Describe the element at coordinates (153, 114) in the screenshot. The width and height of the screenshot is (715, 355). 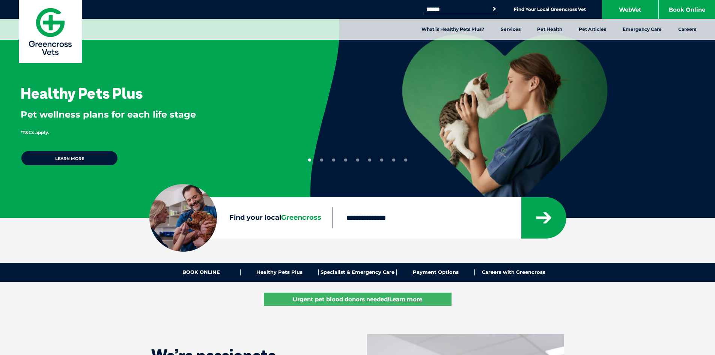
I see `p: Pet wellness plans for each life stage` at that location.